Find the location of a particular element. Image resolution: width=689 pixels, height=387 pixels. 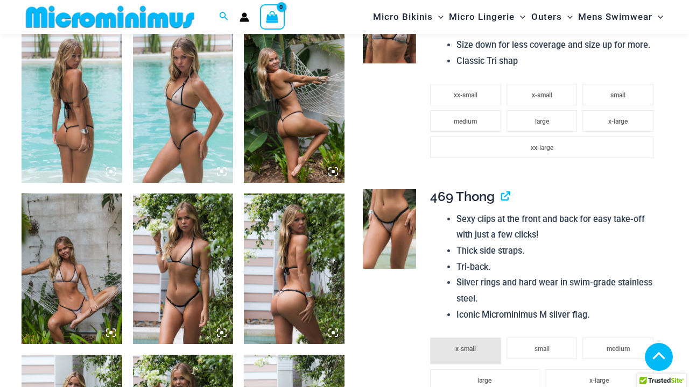

span: Micro Bikinis is located at coordinates (402, 17).